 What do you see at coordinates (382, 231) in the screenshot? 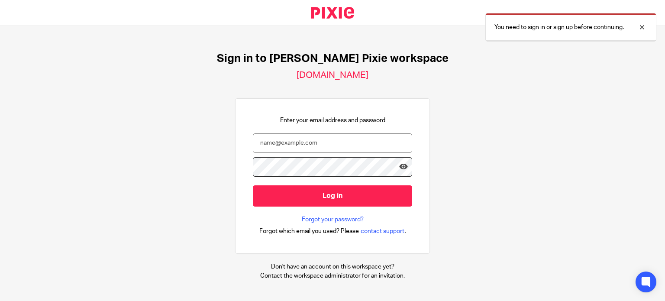
I see `span: contact support` at bounding box center [382, 231].